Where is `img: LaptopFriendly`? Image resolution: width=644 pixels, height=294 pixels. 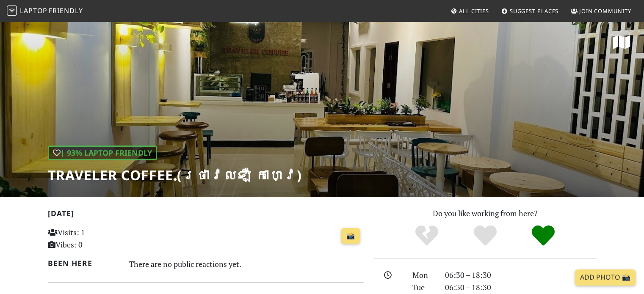
img: LaptopFriendly is located at coordinates (12, 10).